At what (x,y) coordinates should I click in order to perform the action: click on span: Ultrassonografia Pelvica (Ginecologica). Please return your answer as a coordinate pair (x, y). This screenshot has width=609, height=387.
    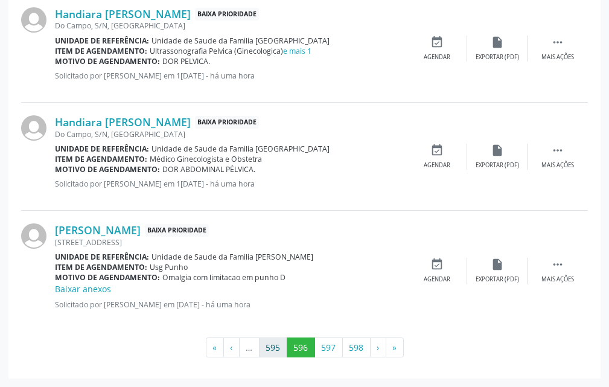
    Looking at the image, I should click on (231, 51).